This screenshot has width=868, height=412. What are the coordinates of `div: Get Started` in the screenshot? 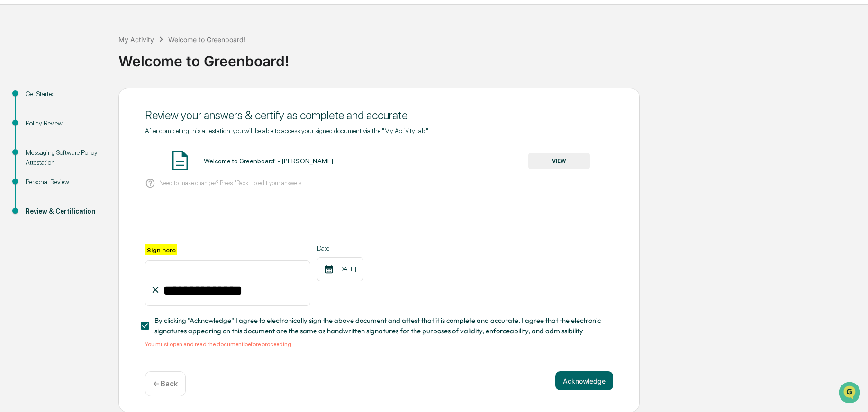 It's located at (65, 94).